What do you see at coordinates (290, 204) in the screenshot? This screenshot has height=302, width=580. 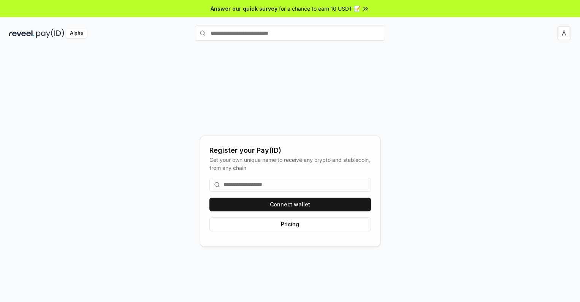 I see `button: Connect wallet` at bounding box center [290, 204].